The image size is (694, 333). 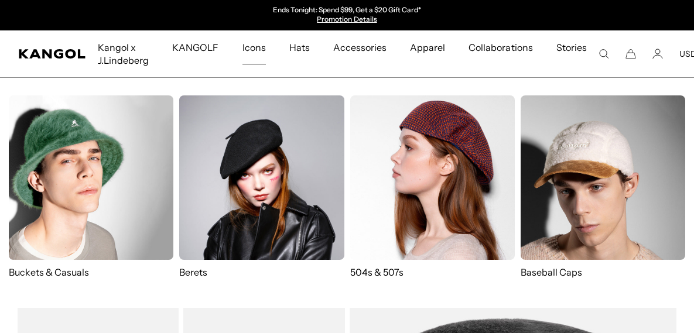 I want to click on a: 504s & 507s, so click(x=432, y=187).